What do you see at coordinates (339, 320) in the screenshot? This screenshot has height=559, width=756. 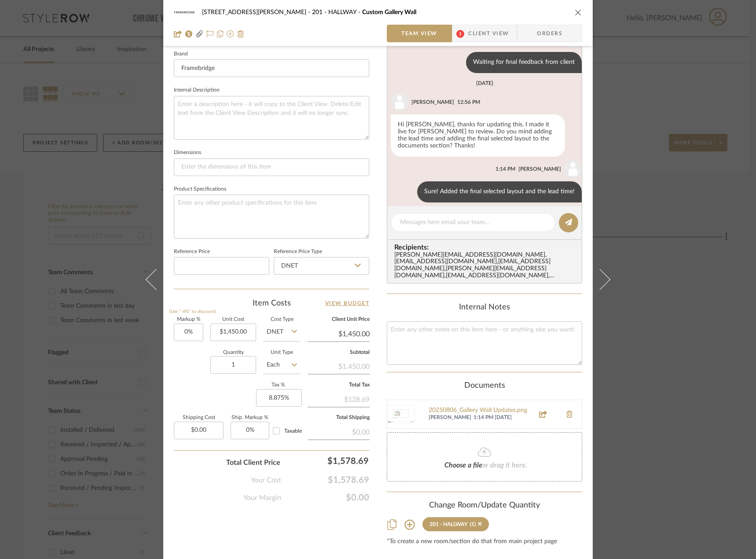 I see `label: Client Unit Price` at bounding box center [339, 320].